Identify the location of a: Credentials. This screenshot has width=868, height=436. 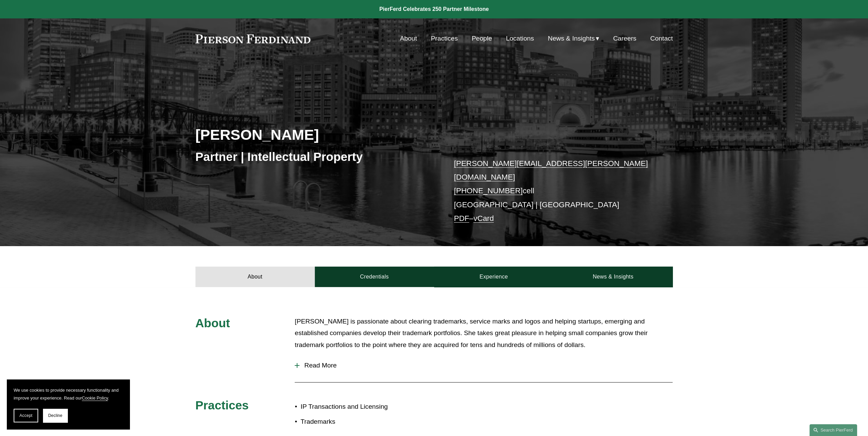
(374, 277).